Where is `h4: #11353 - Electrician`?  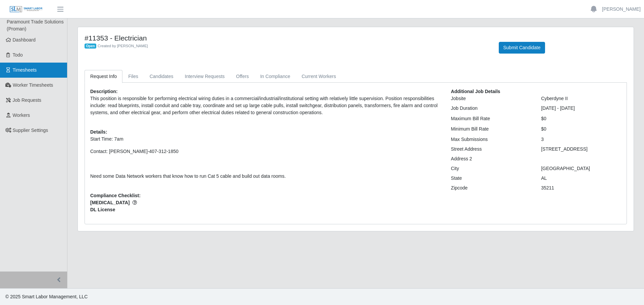 h4: #11353 - Electrician is located at coordinates (286, 38).